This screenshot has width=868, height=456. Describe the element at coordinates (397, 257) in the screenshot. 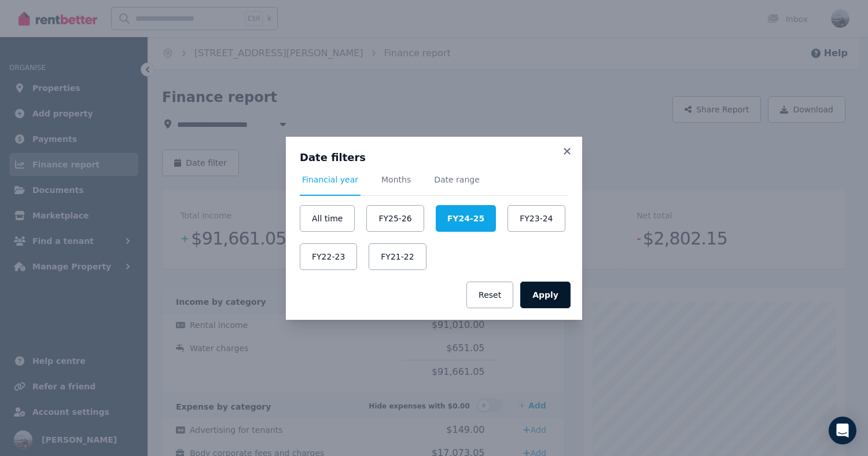

I see `button: FY21-22` at that location.